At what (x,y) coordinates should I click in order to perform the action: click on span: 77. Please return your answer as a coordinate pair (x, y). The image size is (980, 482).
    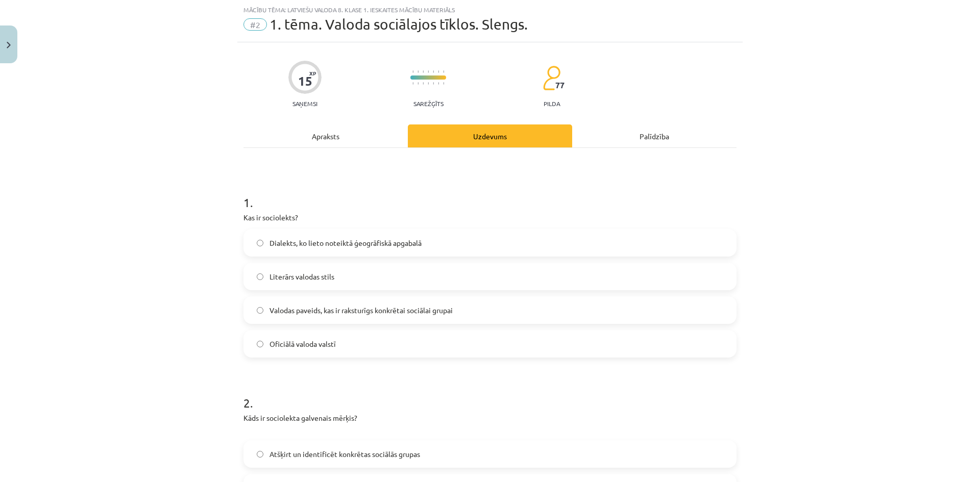
    Looking at the image, I should click on (560, 85).